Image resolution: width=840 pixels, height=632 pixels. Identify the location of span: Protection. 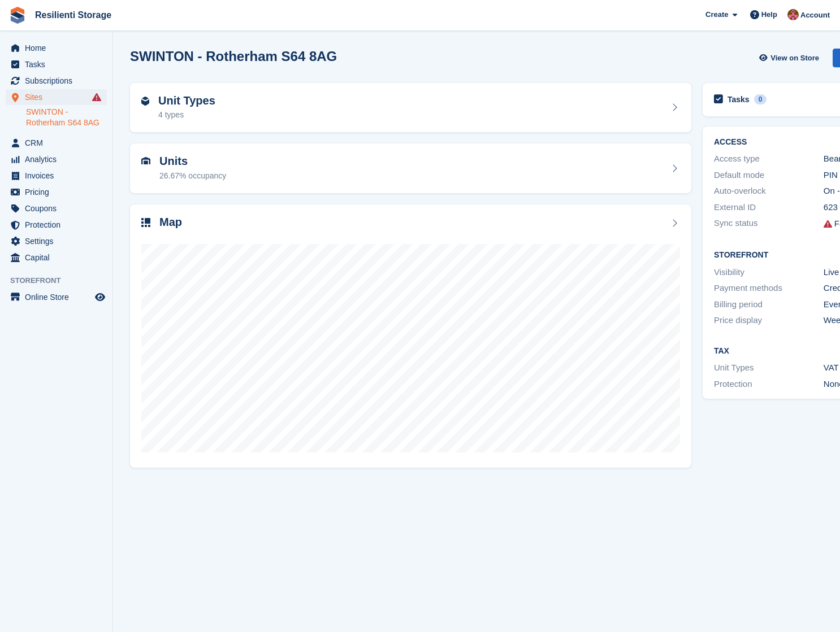
(59, 225).